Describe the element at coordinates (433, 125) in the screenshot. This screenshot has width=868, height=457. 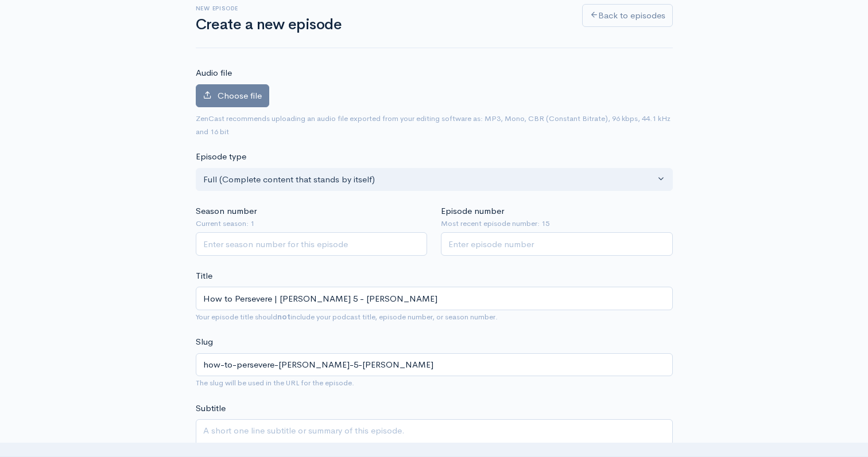
I see `small: ZenCast recommends uploading an audio file exported from your editing software as: MP3, Mono, CBR...` at that location.